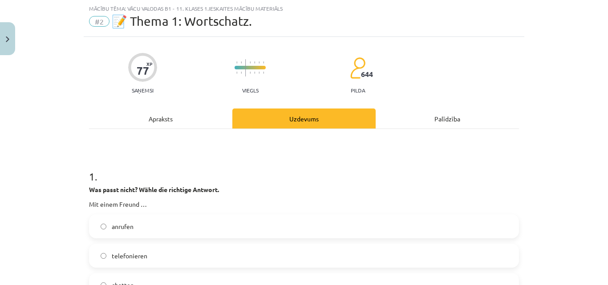  What do you see at coordinates (154, 189) in the screenshot?
I see `strong: Was passt nicht? Wähle die richtige Antwort.` at bounding box center [154, 189].